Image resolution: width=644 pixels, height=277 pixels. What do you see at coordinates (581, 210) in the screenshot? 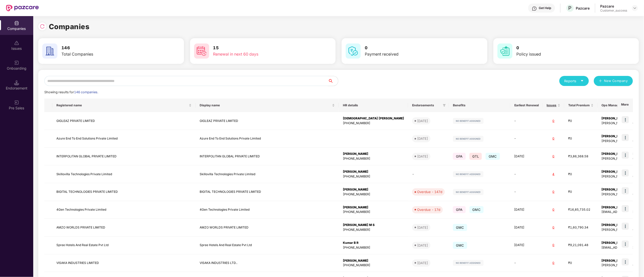
I see `div: ₹16,85,735.02` at bounding box center [581, 210].